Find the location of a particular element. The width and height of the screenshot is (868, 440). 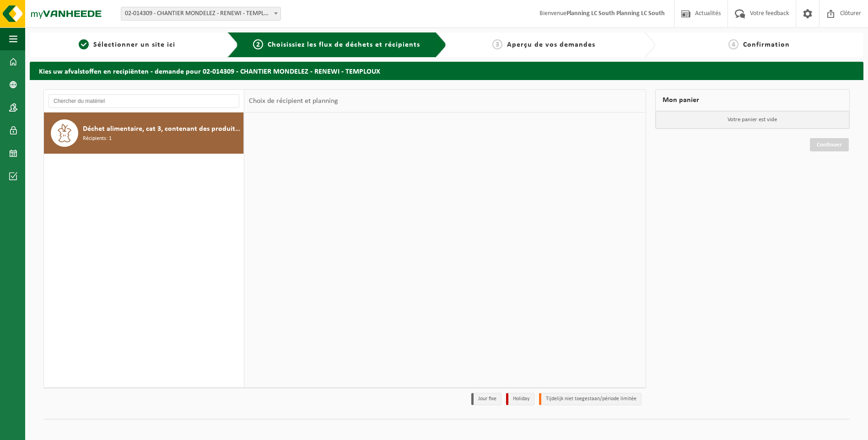

span: 4 is located at coordinates (733, 44).